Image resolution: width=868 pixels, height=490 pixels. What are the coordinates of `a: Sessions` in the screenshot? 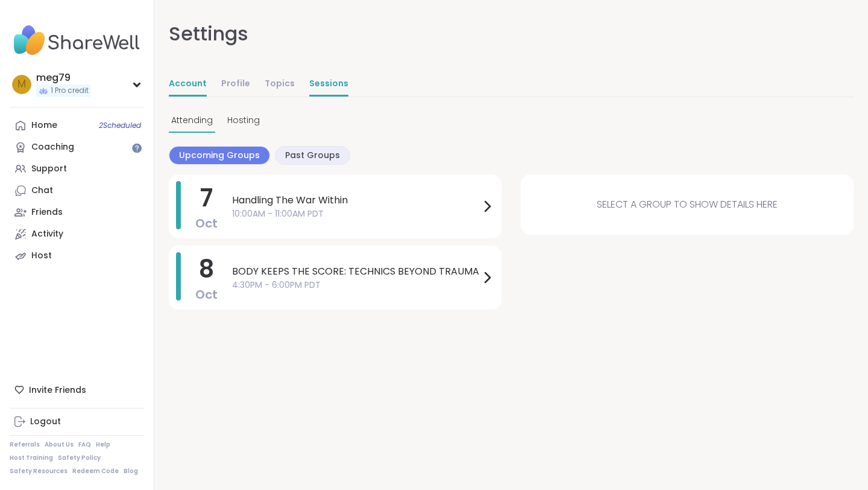 It's located at (328, 84).